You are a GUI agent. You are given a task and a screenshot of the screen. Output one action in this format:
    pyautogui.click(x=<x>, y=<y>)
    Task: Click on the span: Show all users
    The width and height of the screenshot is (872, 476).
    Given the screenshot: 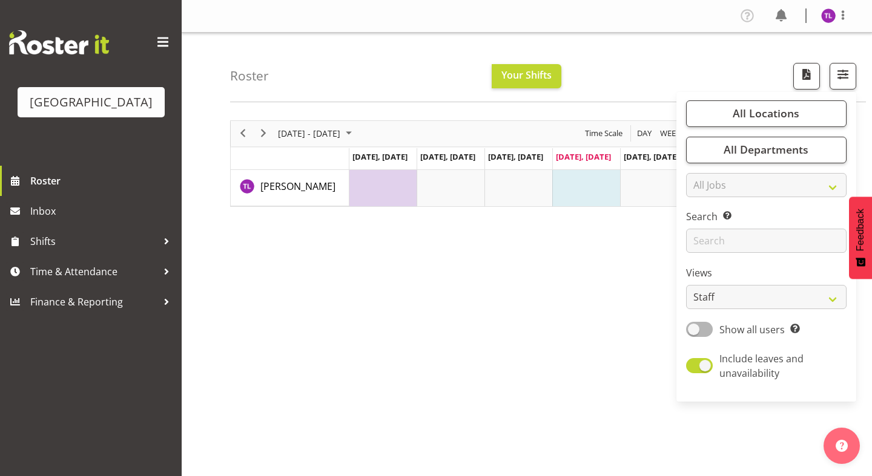 What is the action you would take?
    pyautogui.click(x=752, y=330)
    